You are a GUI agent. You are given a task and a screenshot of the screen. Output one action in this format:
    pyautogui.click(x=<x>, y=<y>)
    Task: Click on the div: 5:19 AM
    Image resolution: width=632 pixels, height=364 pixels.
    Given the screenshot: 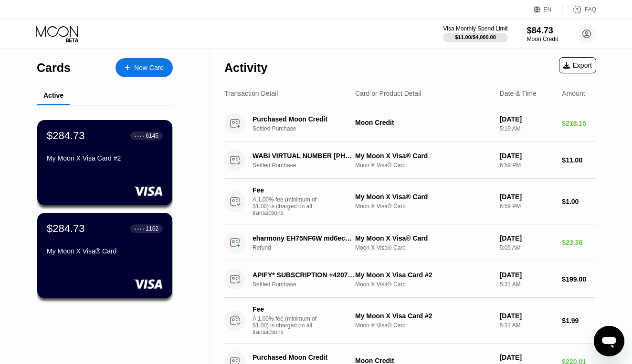 What is the action you would take?
    pyautogui.click(x=527, y=129)
    